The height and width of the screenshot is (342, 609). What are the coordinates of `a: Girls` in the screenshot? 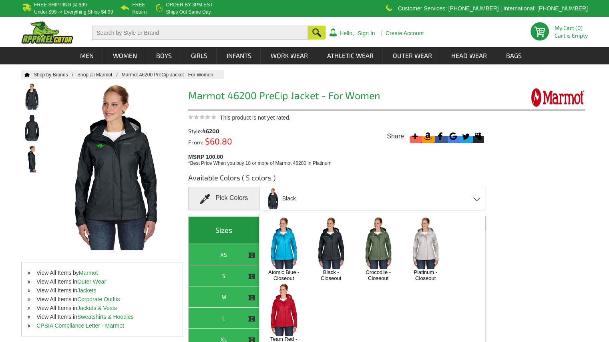 It's located at (199, 56).